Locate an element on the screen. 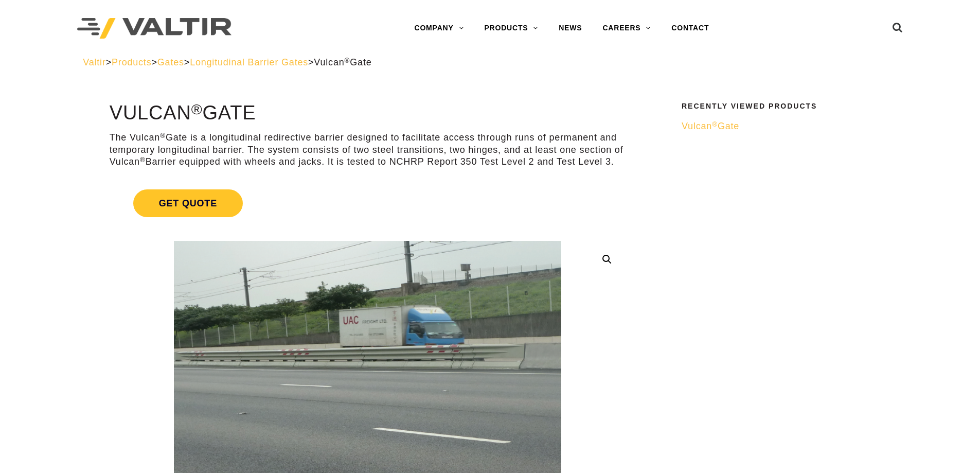  a: PRODUCTS is located at coordinates (511, 28).